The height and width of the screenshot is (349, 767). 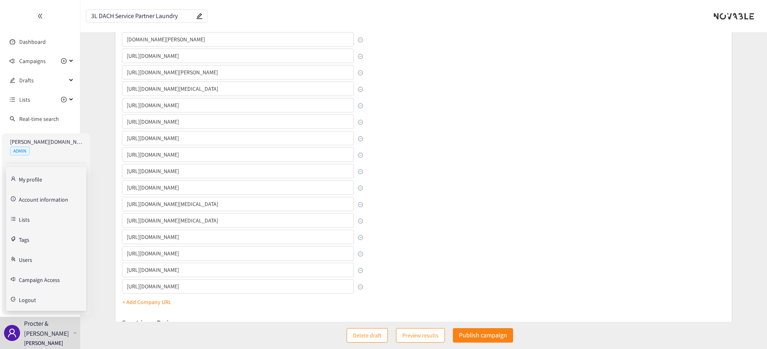 I want to click on span: Logout, so click(x=27, y=300).